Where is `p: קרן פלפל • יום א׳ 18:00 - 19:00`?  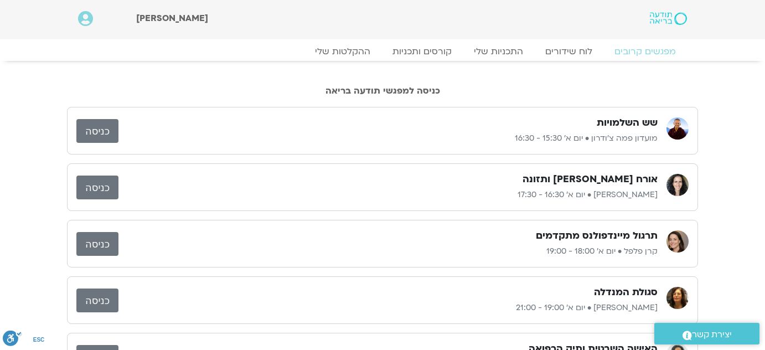 p: קרן פלפל • יום א׳ 18:00 - 19:00 is located at coordinates (388, 251).